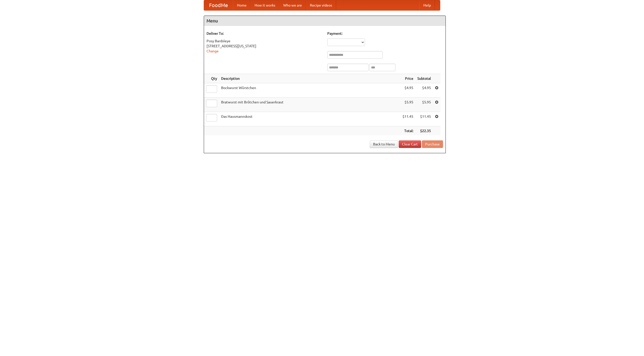 The width and height of the screenshot is (644, 356). What do you see at coordinates (264, 34) in the screenshot?
I see `h5: Deliver To:` at bounding box center [264, 34].